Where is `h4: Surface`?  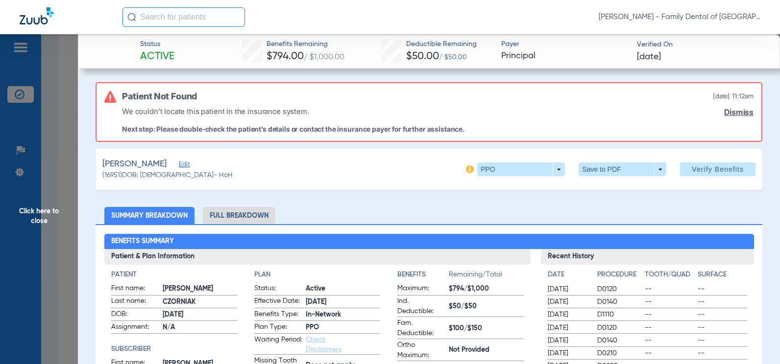 h4: Surface is located at coordinates (722, 275).